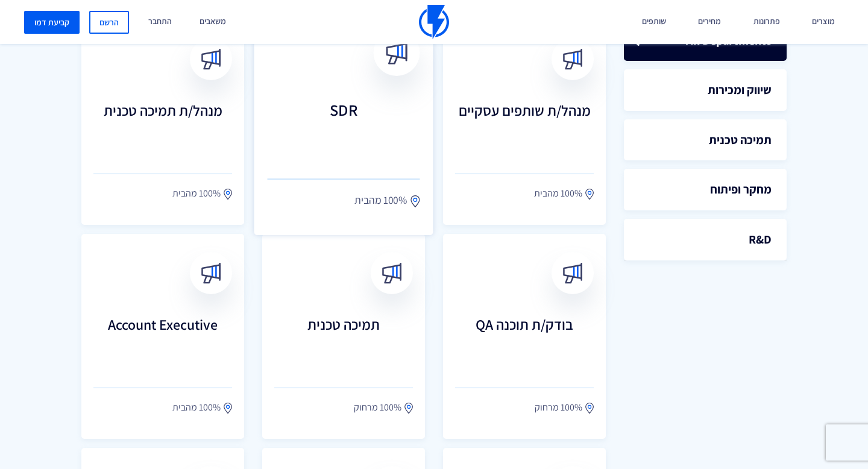 This screenshot has height=469, width=868. Describe the element at coordinates (343, 122) in the screenshot. I see `a: SDR 100% מהבית` at that location.